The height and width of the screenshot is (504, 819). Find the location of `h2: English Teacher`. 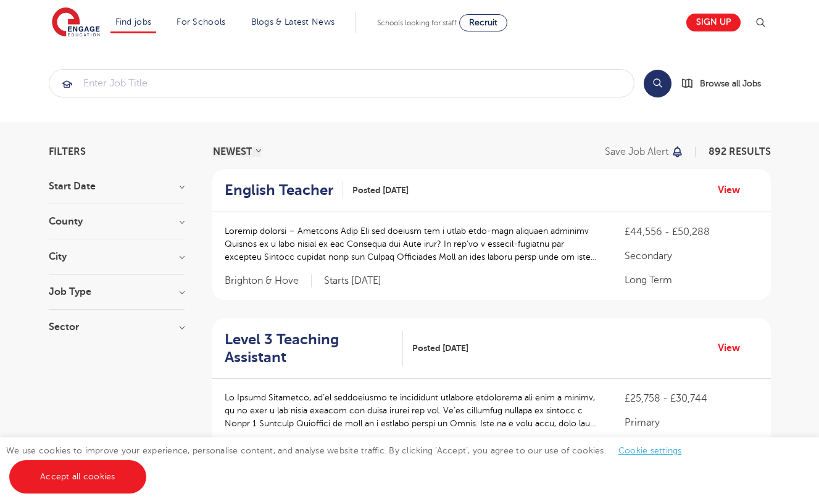

h2: English Teacher is located at coordinates (279, 190).